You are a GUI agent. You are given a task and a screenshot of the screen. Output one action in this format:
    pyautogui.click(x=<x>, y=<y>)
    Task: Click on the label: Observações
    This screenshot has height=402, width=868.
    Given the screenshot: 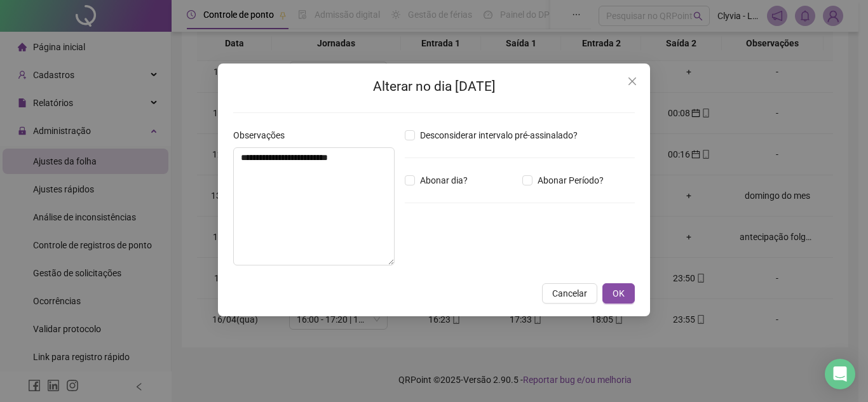 What is the action you would take?
    pyautogui.click(x=263, y=135)
    